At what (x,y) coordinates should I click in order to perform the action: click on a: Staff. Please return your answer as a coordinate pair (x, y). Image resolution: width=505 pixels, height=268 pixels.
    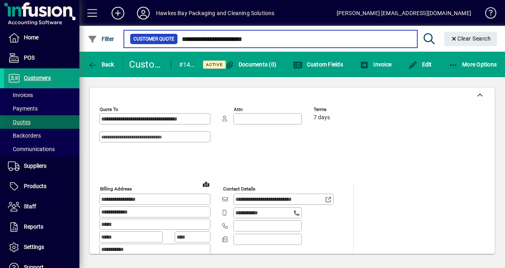
    Looking at the image, I should click on (42, 207).